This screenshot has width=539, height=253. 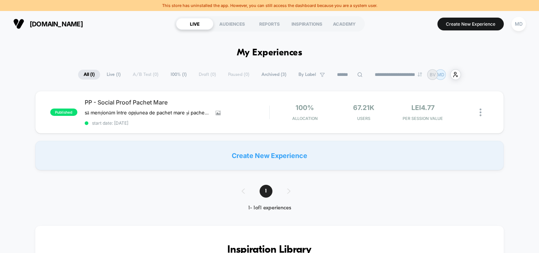 I want to click on span: 100% ( 1 ), so click(x=178, y=74).